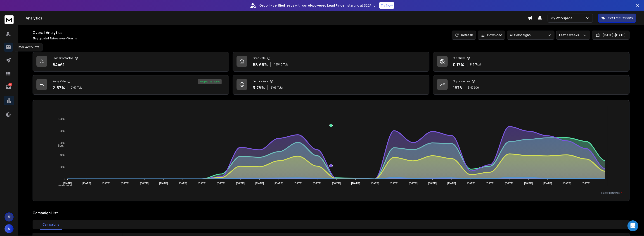 This screenshot has width=644, height=236. I want to click on p: Opportunities, so click(461, 81).